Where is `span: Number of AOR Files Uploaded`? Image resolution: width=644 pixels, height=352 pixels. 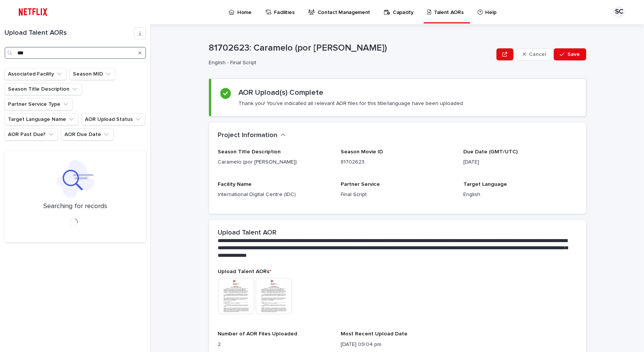 span: Number of AOR Files Uploaded is located at coordinates (258, 334).